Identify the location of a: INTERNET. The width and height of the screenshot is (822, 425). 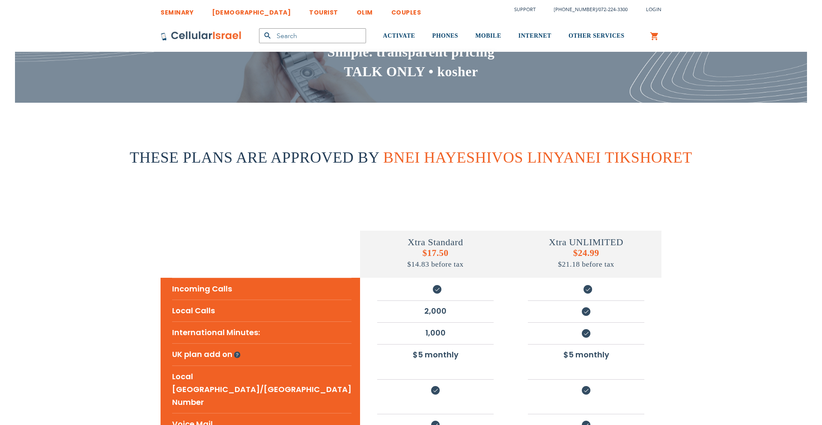
(535, 36).